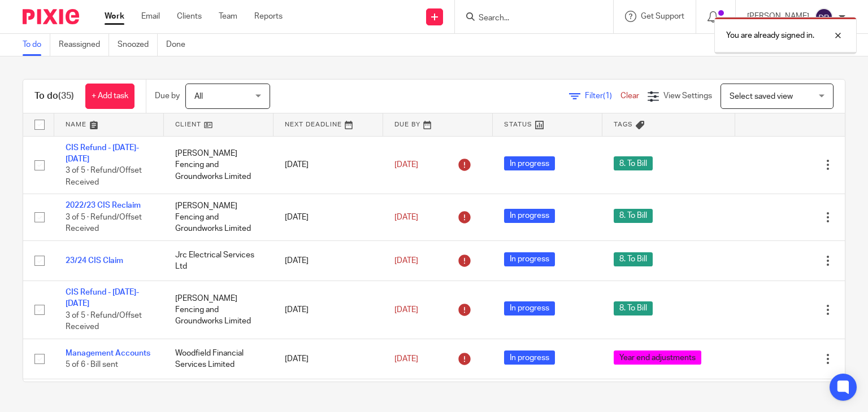 This screenshot has width=868, height=412. I want to click on a: Email, so click(150, 16).